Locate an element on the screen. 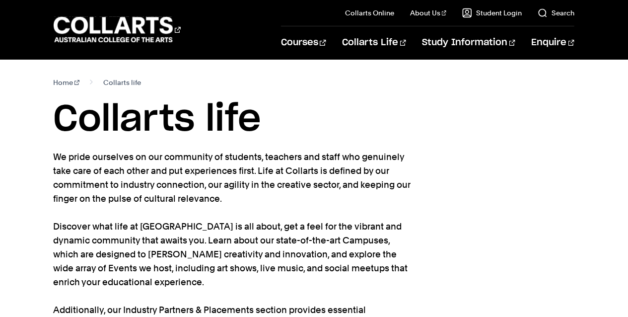  a: About Us is located at coordinates (428, 13).